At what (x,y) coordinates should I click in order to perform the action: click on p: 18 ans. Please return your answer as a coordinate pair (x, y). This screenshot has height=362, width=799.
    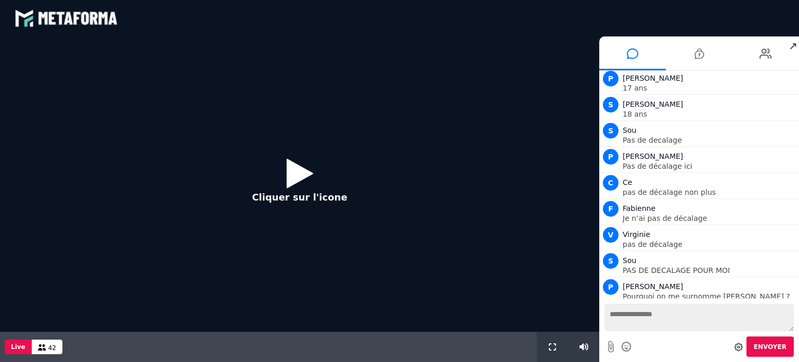
    Looking at the image, I should click on (709, 114).